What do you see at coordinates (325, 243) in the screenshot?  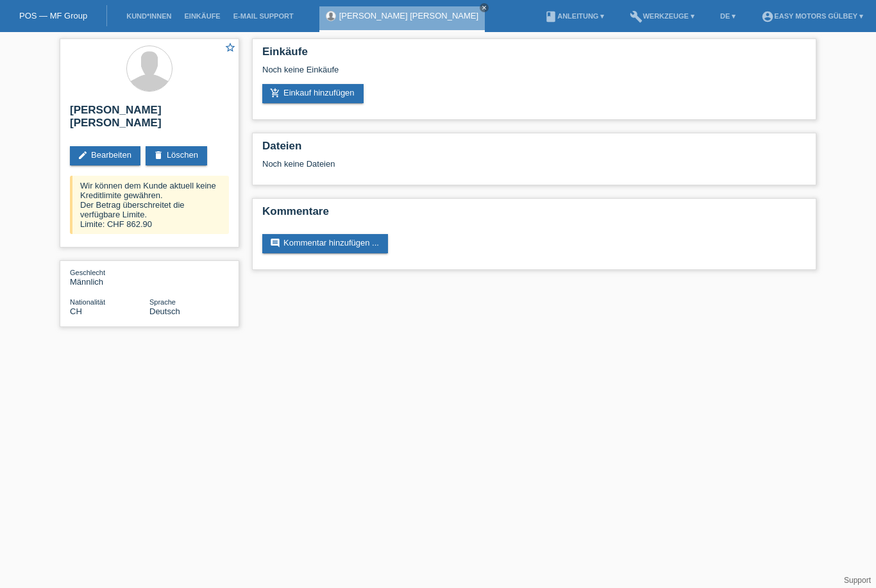 I see `a: commentKommentar hinzufügen ...` at bounding box center [325, 243].